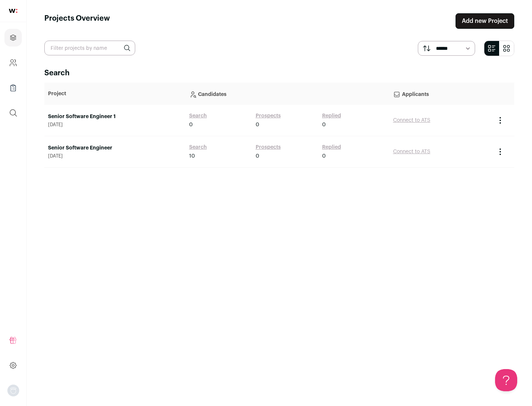 This screenshot has height=406, width=532. What do you see at coordinates (192, 156) in the screenshot?
I see `span: 10` at bounding box center [192, 156].